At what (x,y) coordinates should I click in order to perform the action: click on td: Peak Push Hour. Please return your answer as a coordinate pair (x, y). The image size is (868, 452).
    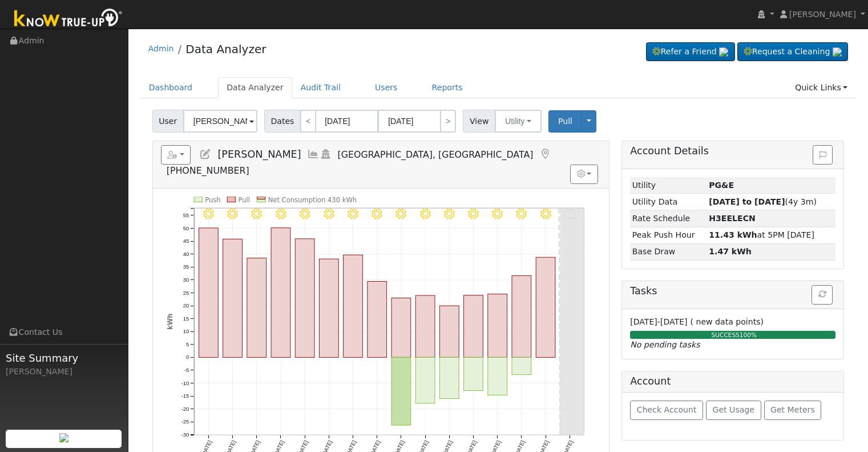
    Looking at the image, I should click on (668, 235).